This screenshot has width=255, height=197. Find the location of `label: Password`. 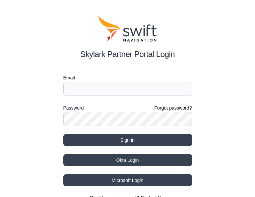

label: Password is located at coordinates (73, 108).